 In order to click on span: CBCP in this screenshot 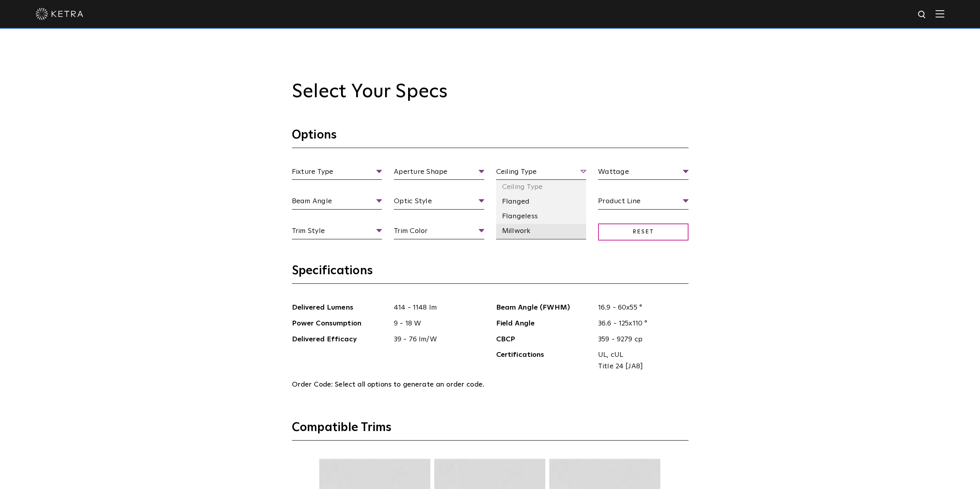, I will do `click(544, 339)`.